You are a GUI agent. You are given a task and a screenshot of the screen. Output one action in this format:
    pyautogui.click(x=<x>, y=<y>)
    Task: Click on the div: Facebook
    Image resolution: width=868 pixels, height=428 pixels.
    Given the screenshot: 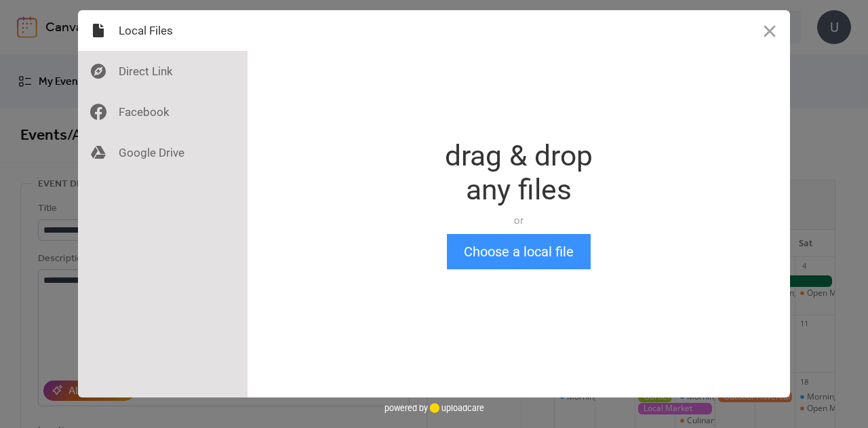 What is the action you would take?
    pyautogui.click(x=162, y=111)
    